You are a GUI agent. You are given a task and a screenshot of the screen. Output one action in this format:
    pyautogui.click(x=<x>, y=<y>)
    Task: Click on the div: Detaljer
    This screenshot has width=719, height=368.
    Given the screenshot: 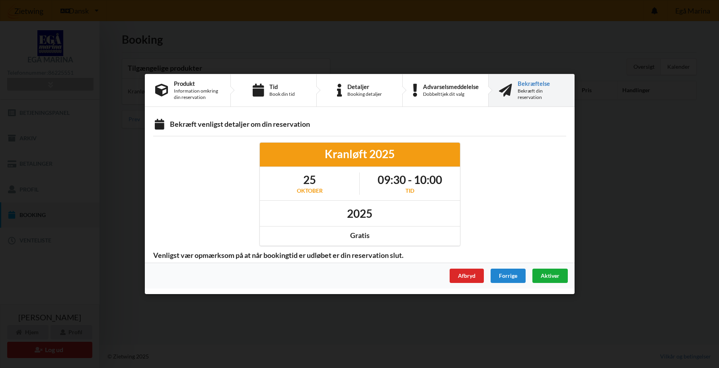 What is the action you would take?
    pyautogui.click(x=364, y=87)
    